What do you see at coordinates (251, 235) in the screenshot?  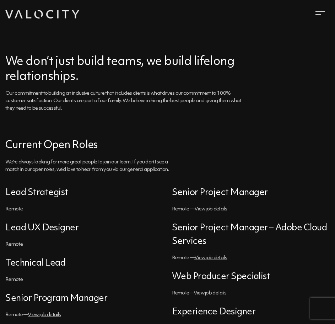 I see `h4: Senior Project Manager – Adobe Cloud Services` at bounding box center [251, 235].